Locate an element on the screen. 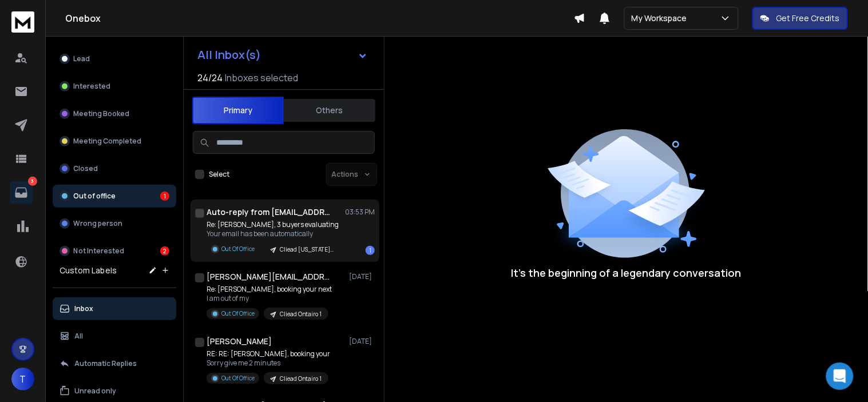 This screenshot has width=868, height=402. p: Get Free Credits is located at coordinates (808, 18).